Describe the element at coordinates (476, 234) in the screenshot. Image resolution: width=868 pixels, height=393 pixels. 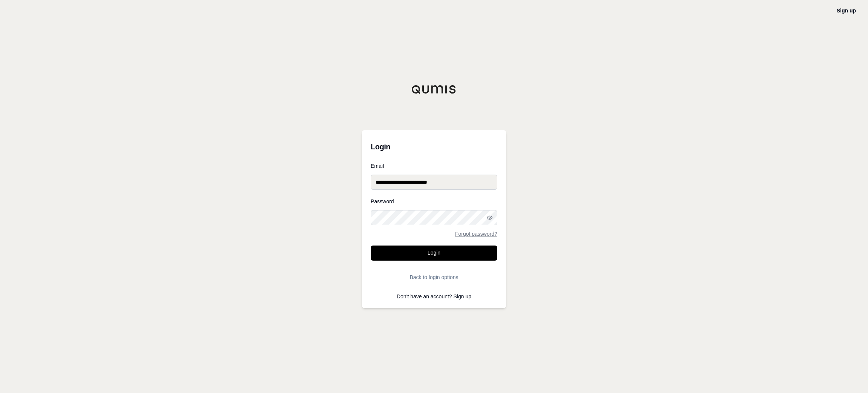
I see `a: Forgot password?` at that location.